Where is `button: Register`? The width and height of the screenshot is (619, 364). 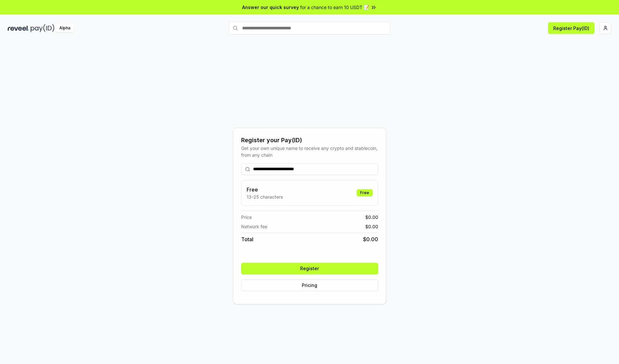 button: Register is located at coordinates (310, 269).